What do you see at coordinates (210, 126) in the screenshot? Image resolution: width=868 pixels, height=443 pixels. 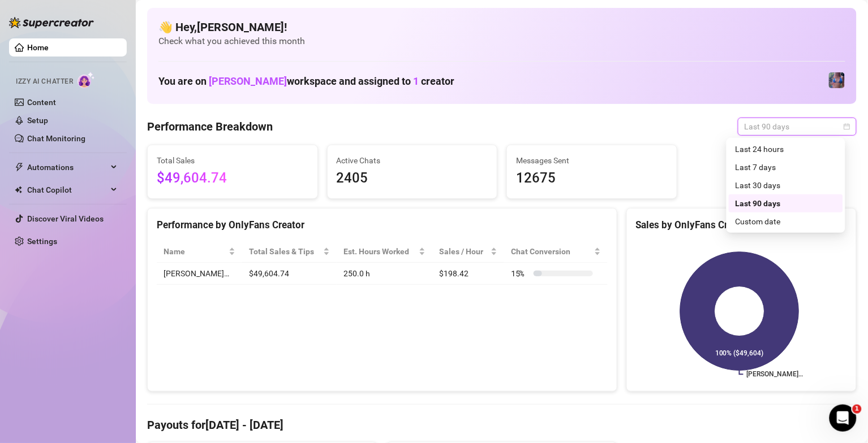 I see `h4: Performance Breakdown` at bounding box center [210, 126].